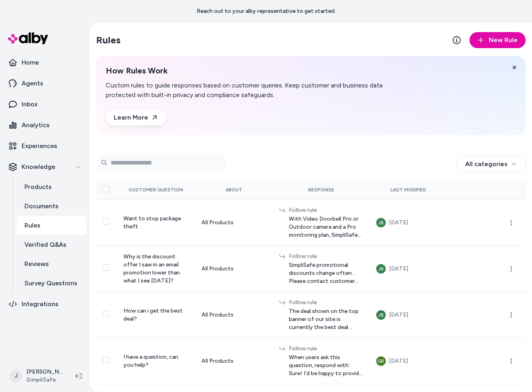  I want to click on span: The deal shown on the top banner of our site is currently the best deal being offered. This promo..., so click(326, 319).